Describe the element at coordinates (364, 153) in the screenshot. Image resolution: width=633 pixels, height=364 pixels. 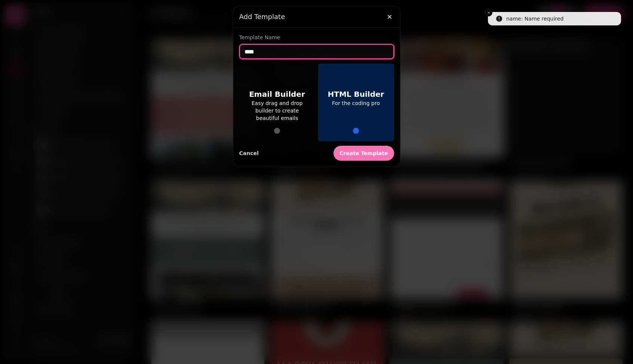
I see `button: Create Template` at that location.